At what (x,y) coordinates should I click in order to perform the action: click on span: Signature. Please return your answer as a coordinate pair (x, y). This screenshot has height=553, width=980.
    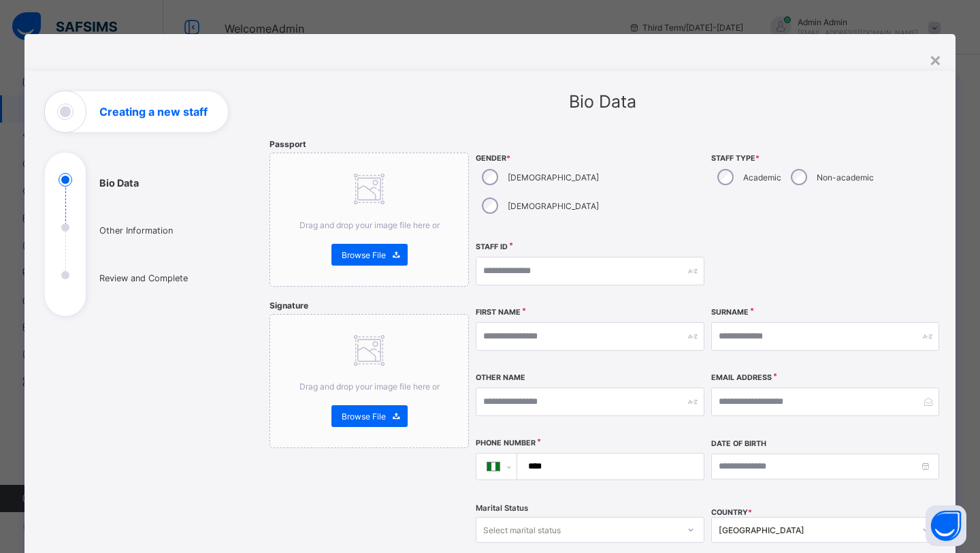
    Looking at the image, I should click on (289, 305).